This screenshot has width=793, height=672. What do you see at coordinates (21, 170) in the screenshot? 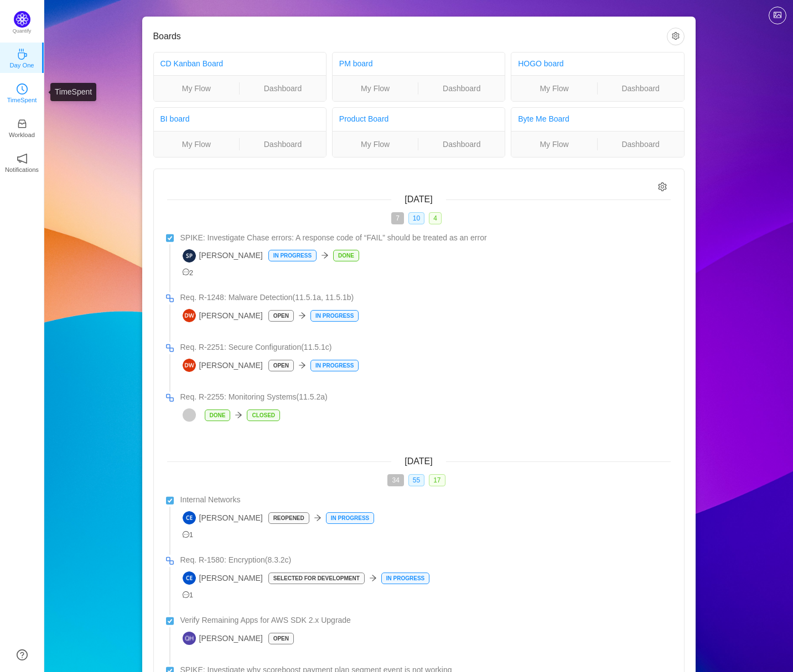
I see `p: Notifications` at bounding box center [21, 170].